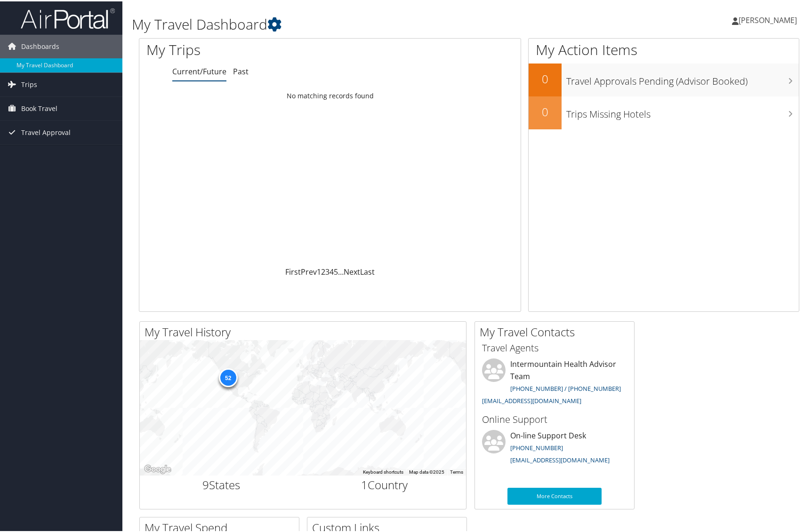 The image size is (812, 532). I want to click on a: Terms (opens in new tab), so click(457, 471).